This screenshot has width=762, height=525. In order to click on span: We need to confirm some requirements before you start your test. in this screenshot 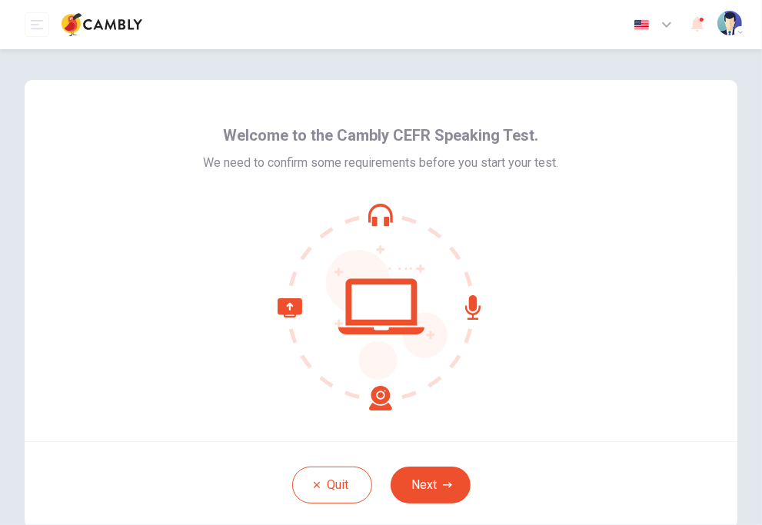, I will do `click(381, 163)`.